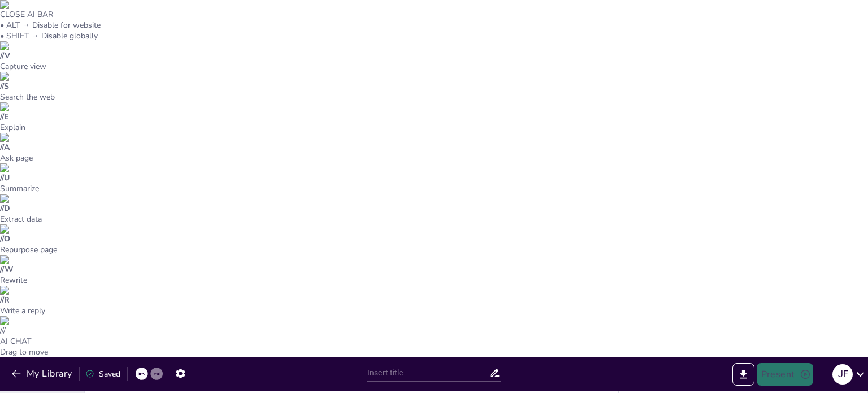 This screenshot has height=393, width=868. What do you see at coordinates (743, 375) in the screenshot?
I see `button: Export to PowerPoint` at bounding box center [743, 375].